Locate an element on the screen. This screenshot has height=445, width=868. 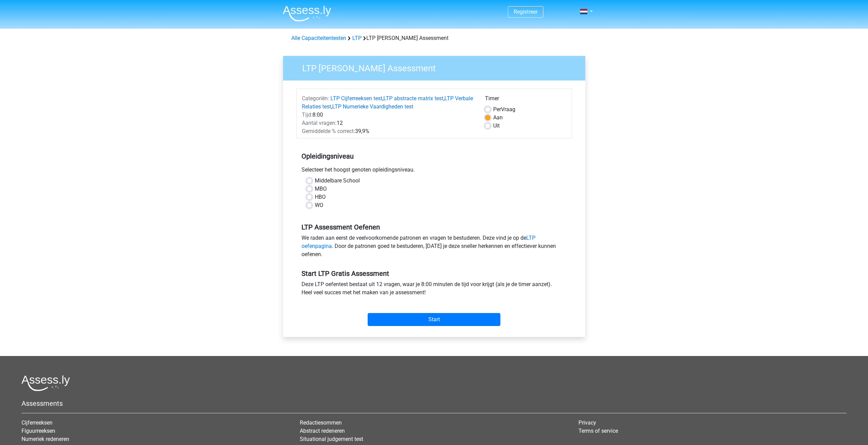
div: 39,9% is located at coordinates (388, 132).